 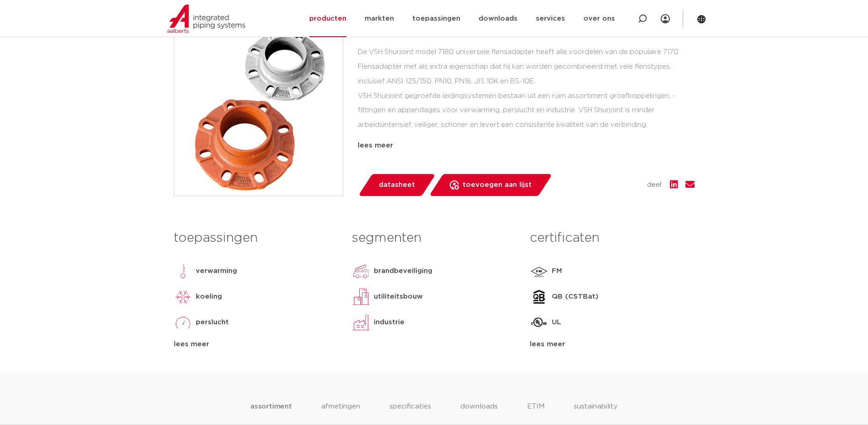 What do you see at coordinates (398, 296) in the screenshot?
I see `p: utiliteitsbouw` at bounding box center [398, 296].